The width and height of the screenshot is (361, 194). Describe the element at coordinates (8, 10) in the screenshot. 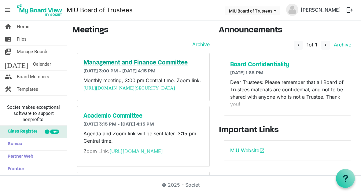

I see `span: menu` at that location.